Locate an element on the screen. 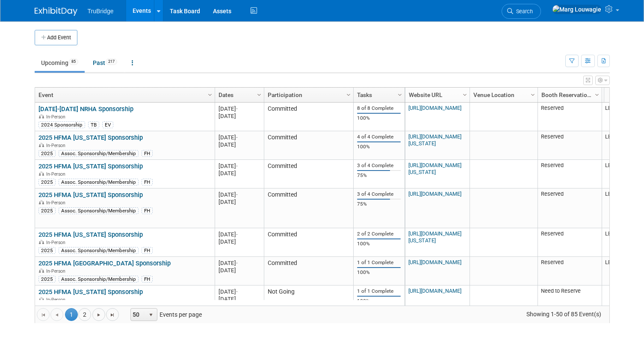  span: 50 is located at coordinates (138, 314).